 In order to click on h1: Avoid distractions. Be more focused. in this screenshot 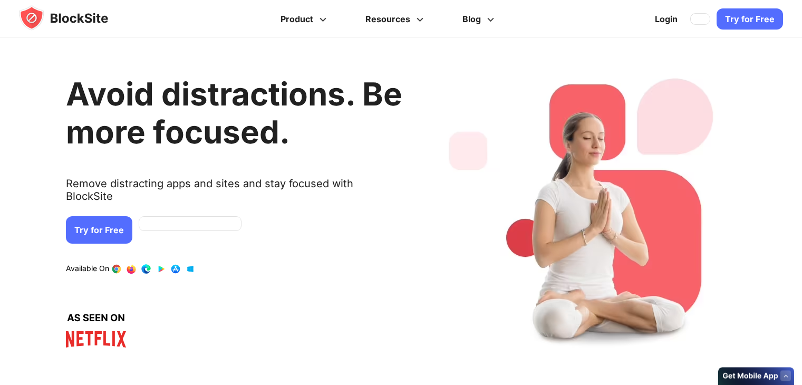, I will do `click(234, 113)`.